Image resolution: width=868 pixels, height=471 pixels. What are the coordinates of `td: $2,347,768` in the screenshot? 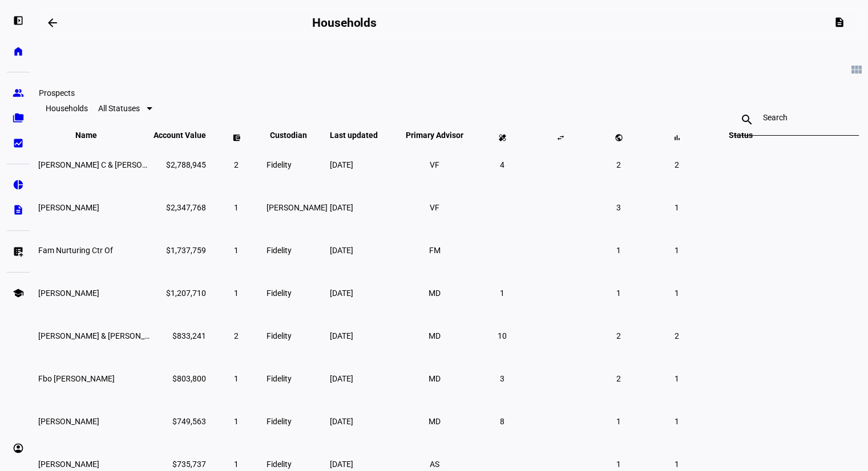 It's located at (180, 207).